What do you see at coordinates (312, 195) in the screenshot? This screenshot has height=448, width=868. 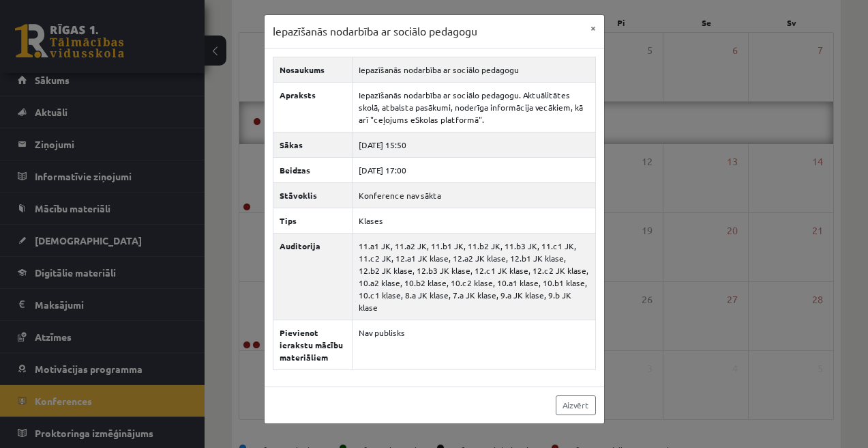 I see `th: Stāvoklis` at bounding box center [312, 195].